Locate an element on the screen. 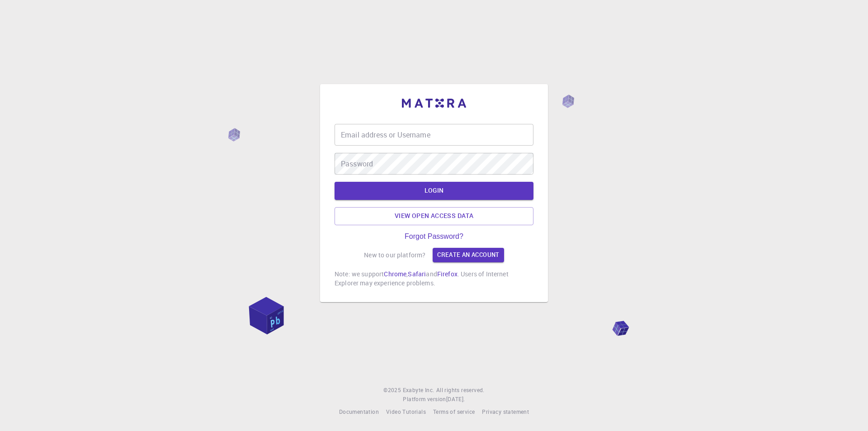 Image resolution: width=868 pixels, height=431 pixels. span: All rights reserved. is located at coordinates (460, 391).